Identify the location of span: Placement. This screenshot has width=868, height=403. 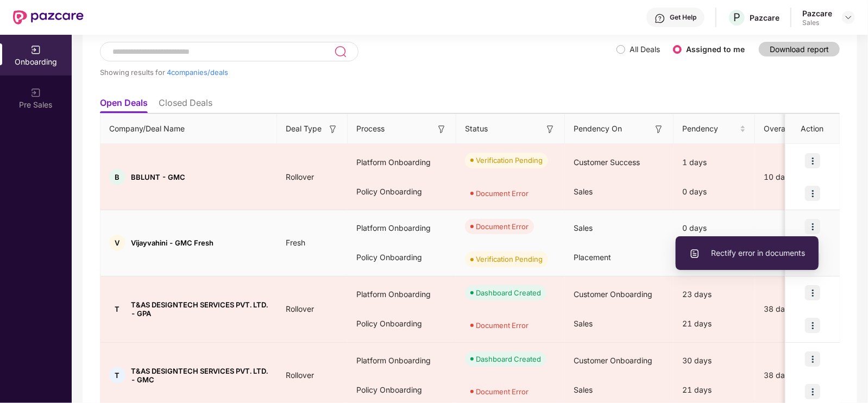
(592, 257).